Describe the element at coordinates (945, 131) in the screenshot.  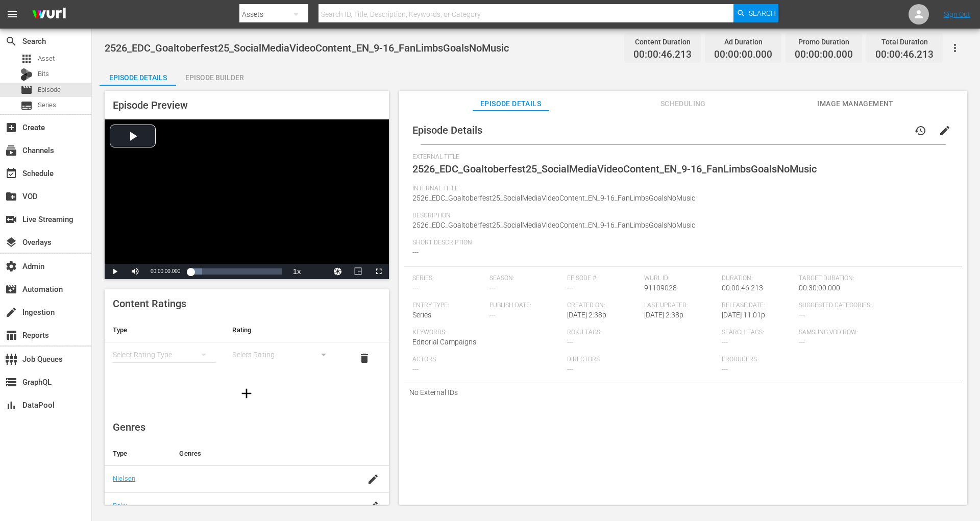
I see `span: edit` at that location.